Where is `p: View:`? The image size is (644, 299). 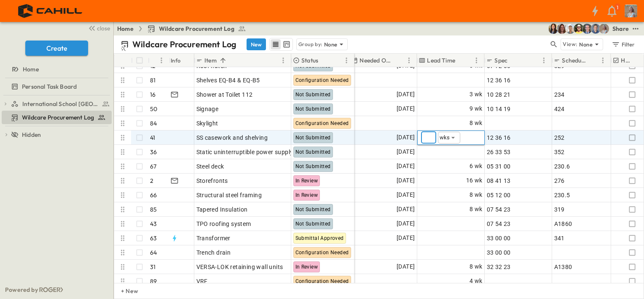 p: View: is located at coordinates (570, 44).